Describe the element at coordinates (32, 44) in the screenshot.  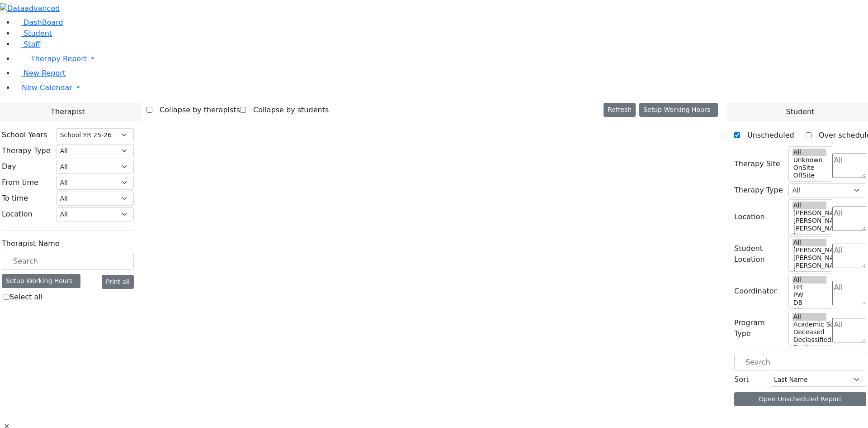
I see `span: Staff` at that location.